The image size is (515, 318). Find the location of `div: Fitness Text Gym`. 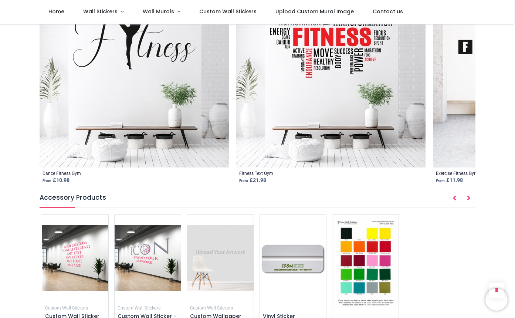

div: Fitness Text Gym is located at coordinates (256, 173).